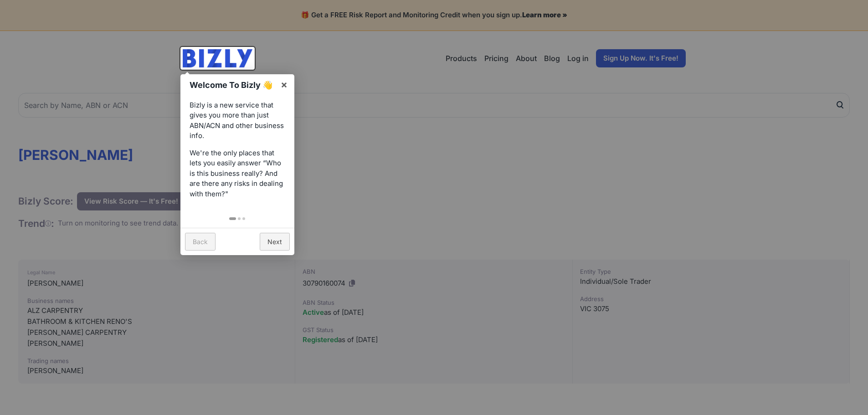 The width and height of the screenshot is (868, 415). Describe the element at coordinates (238, 121) in the screenshot. I see `p: Bizly is a new service that gives you more than just ABN/ACN and other business info.` at that location.